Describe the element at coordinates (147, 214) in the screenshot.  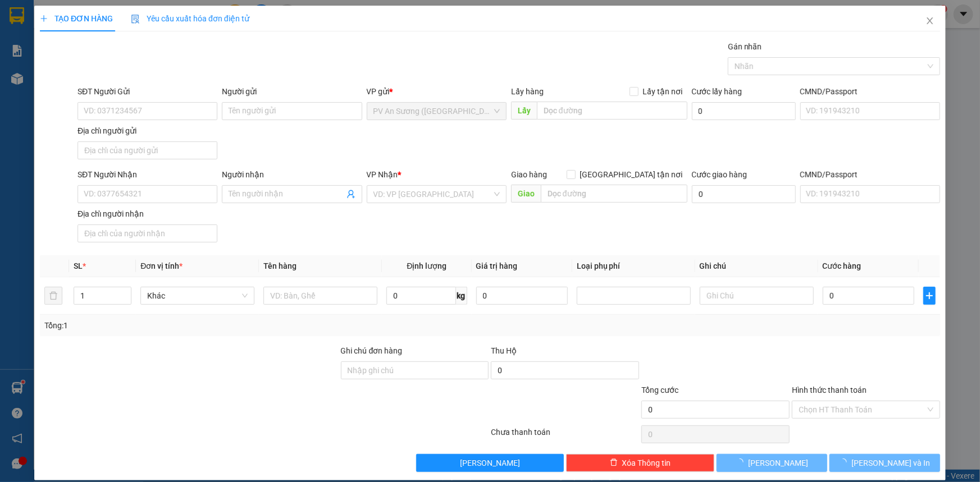
I see `div: Địa chỉ người nhận` at that location.